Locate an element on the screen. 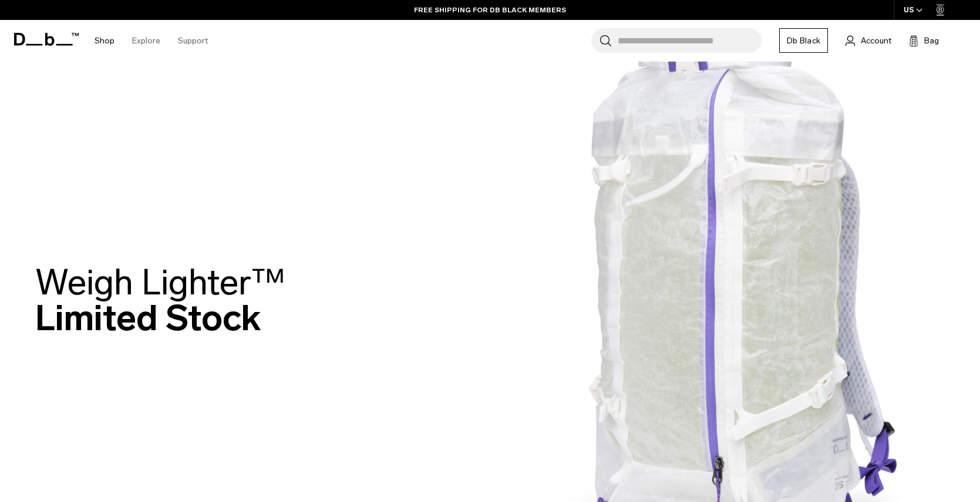 Image resolution: width=980 pixels, height=502 pixels. nav: Main Navigation is located at coordinates (151, 41).